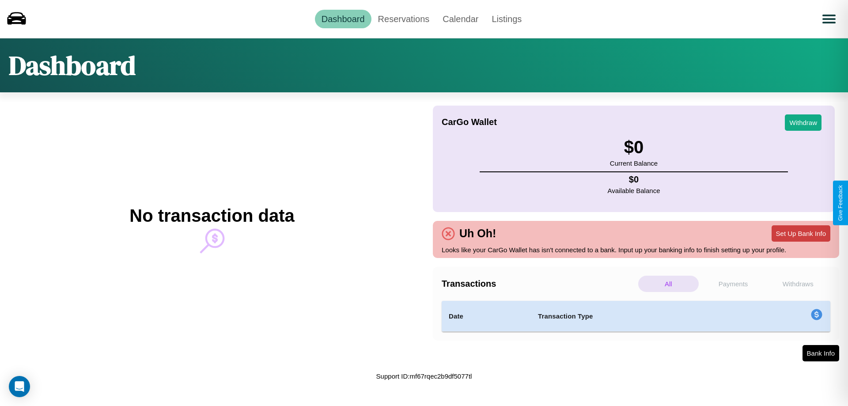  What do you see at coordinates (19, 386) in the screenshot?
I see `div: Open Intercom Messenger` at bounding box center [19, 386].